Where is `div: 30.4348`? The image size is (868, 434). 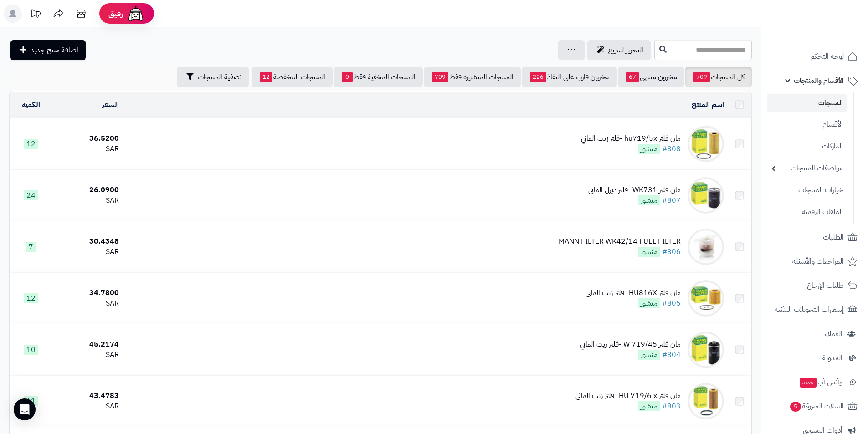
div: 30.4348 is located at coordinates (87, 242).